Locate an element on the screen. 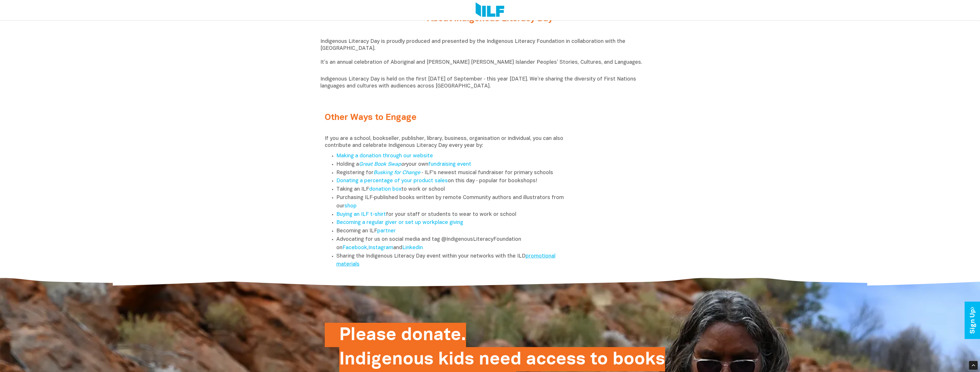  p: Indigenous Literacy Day is proudly produced and presented by the Indigenous Literacy Foundation i... is located at coordinates (490, 56).